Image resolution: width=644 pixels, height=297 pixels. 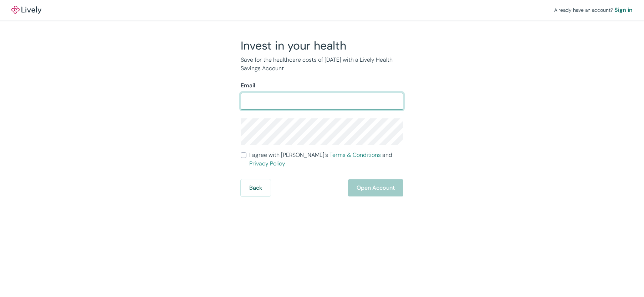 What do you see at coordinates (26, 10) in the screenshot?
I see `a: LivelyLively` at bounding box center [26, 10].